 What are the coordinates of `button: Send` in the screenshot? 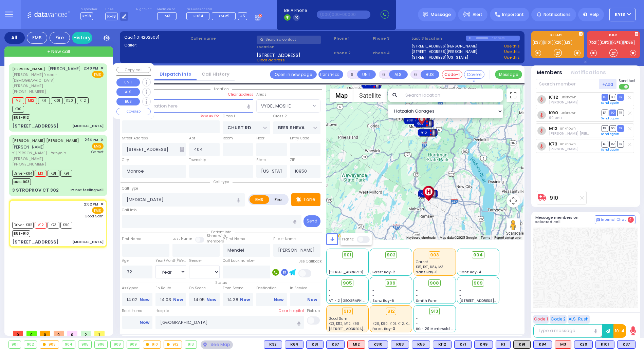 It's located at (312, 222).